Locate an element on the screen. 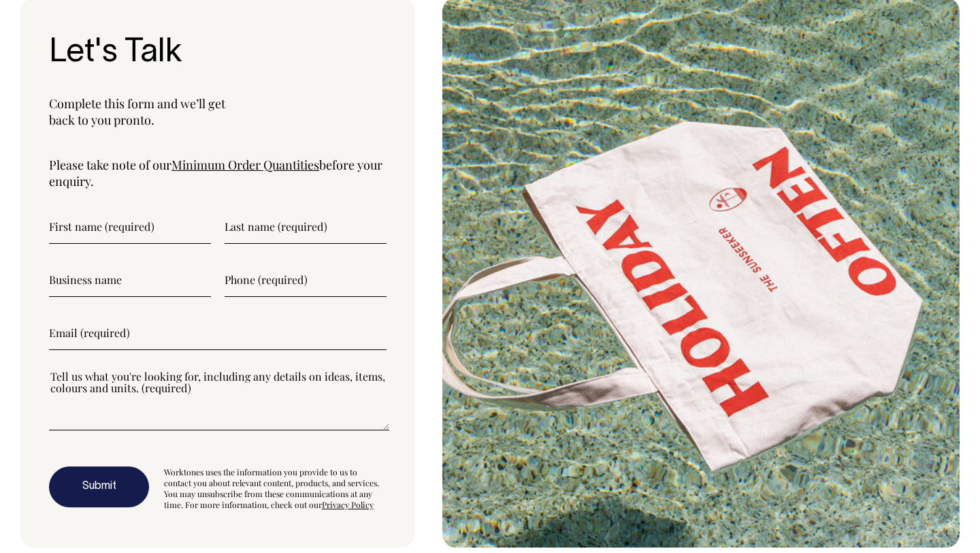 The image size is (980, 553). p: Complete this form and we’ll get back to you pronto. is located at coordinates (217, 111).